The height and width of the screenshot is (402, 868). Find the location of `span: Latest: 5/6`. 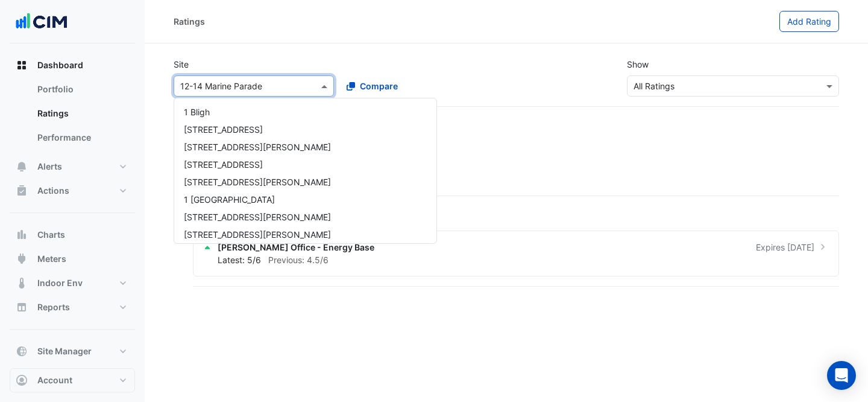

span: Latest: 5/6 is located at coordinates (239, 259).